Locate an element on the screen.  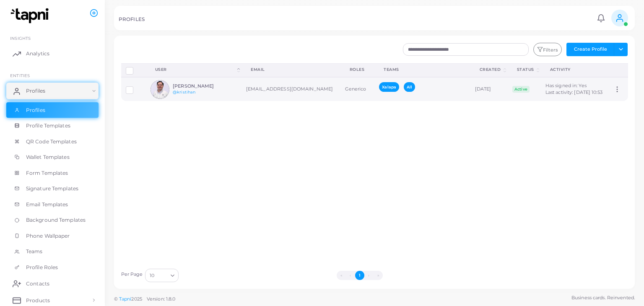
a: QR Code Templates is located at coordinates (52, 142).